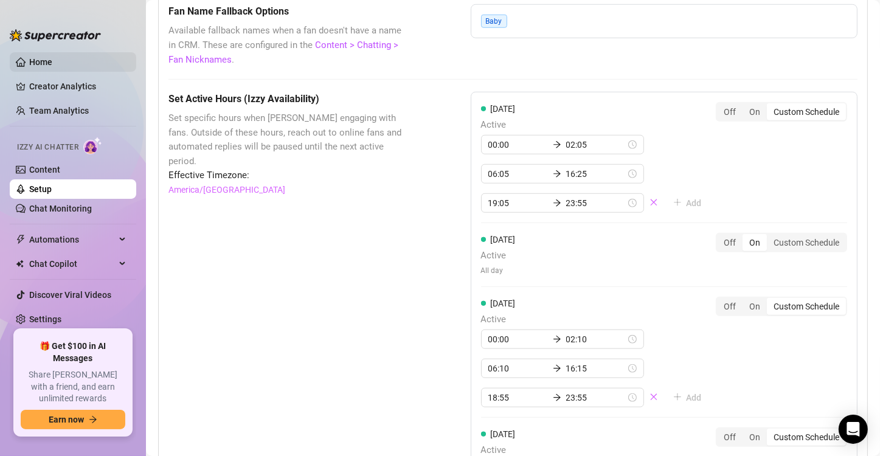  Describe the element at coordinates (70, 295) in the screenshot. I see `a: Discover Viral Videos` at that location.